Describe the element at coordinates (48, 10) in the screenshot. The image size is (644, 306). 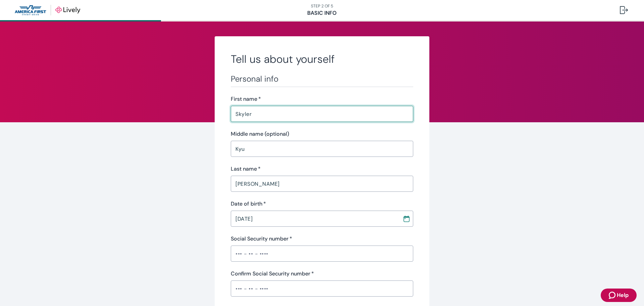
I see `img: Lively` at that location.